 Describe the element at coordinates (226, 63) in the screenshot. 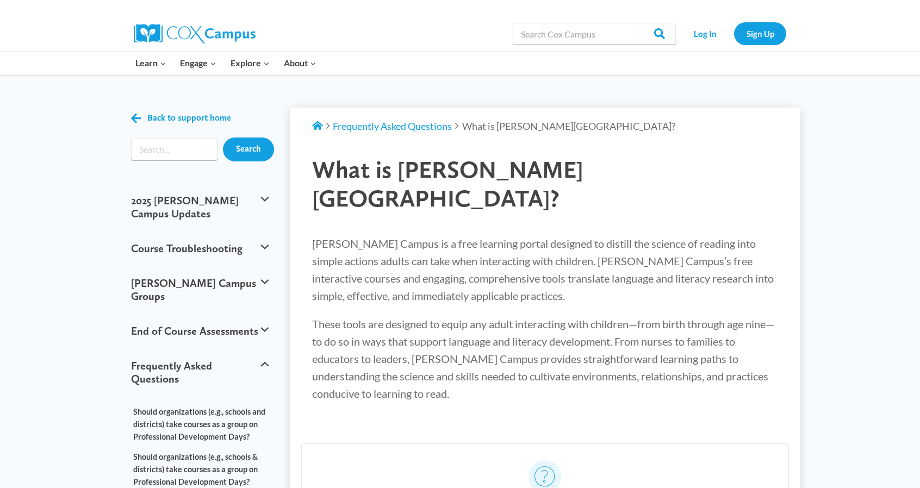

I see `nav: Primary Navigation` at that location.